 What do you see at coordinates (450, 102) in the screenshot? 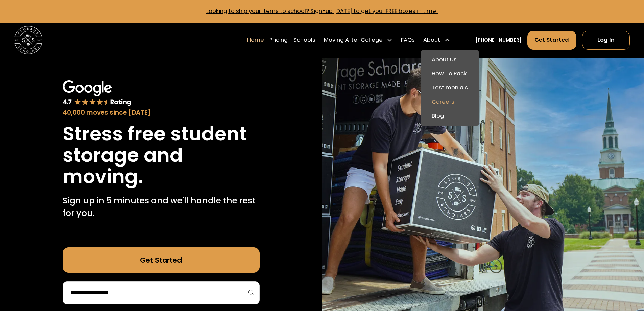
I see `a: Careers` at bounding box center [450, 102].